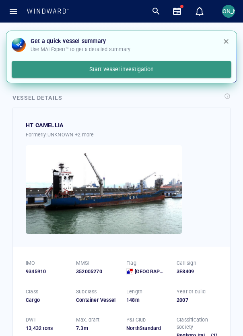 The width and height of the screenshot is (243, 336). What do you see at coordinates (197, 323) in the screenshot?
I see `p: Classification society` at bounding box center [197, 323].